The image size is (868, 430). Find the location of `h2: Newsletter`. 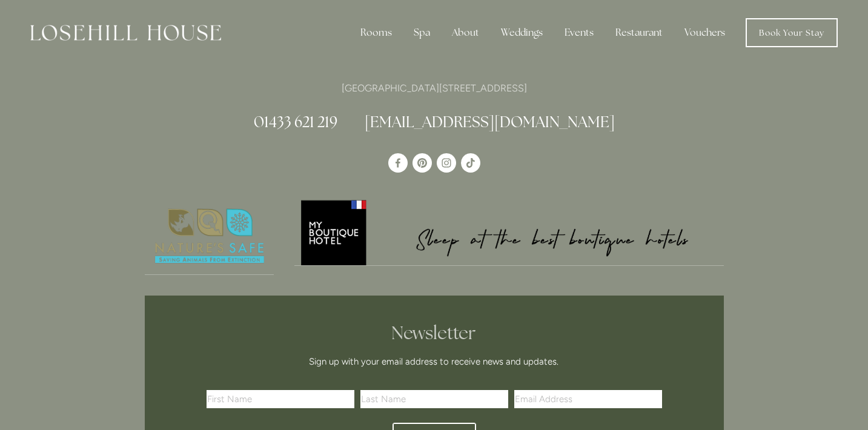

h2: Newsletter is located at coordinates (434, 333).